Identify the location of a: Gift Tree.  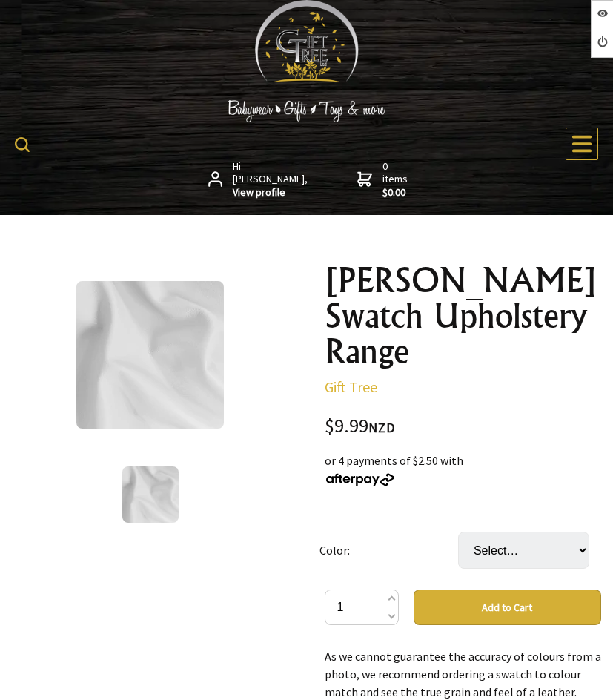
(351, 386).